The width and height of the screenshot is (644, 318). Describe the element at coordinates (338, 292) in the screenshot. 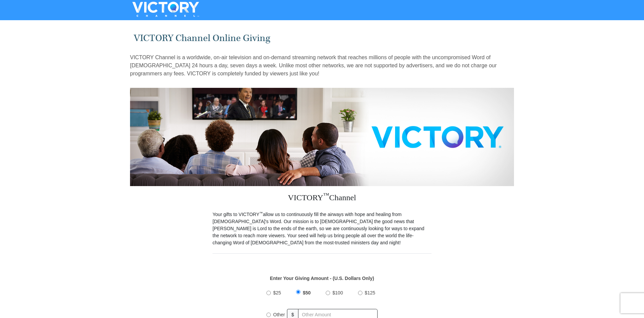

I see `span: $100` at that location.